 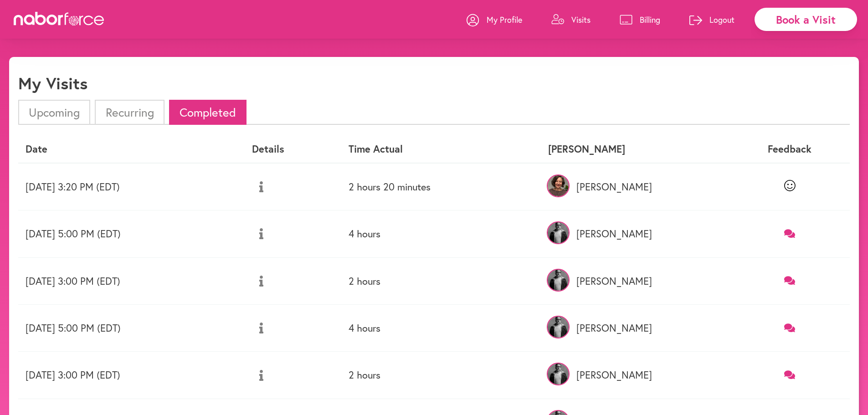 I want to click on li: Completed, so click(x=208, y=112).